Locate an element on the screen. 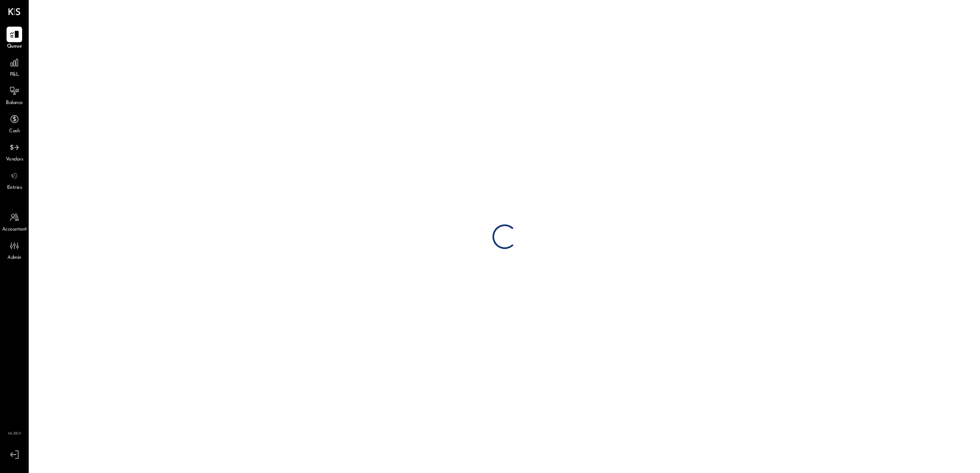 This screenshot has width=980, height=473. span: Cash is located at coordinates (14, 132).